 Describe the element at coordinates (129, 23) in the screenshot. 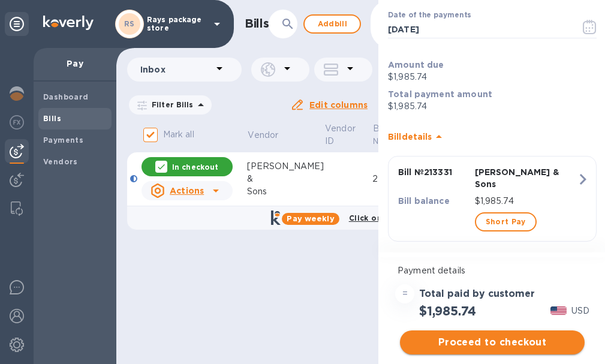

I see `b: RS` at that location.